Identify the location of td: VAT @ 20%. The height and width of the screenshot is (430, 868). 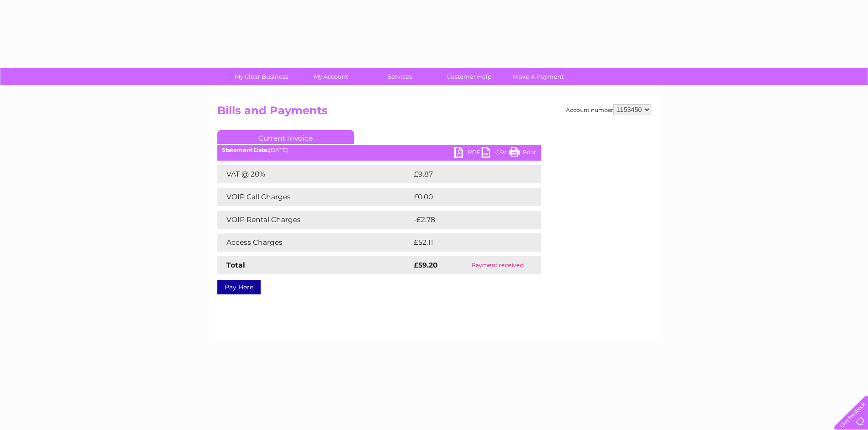
(314, 174).